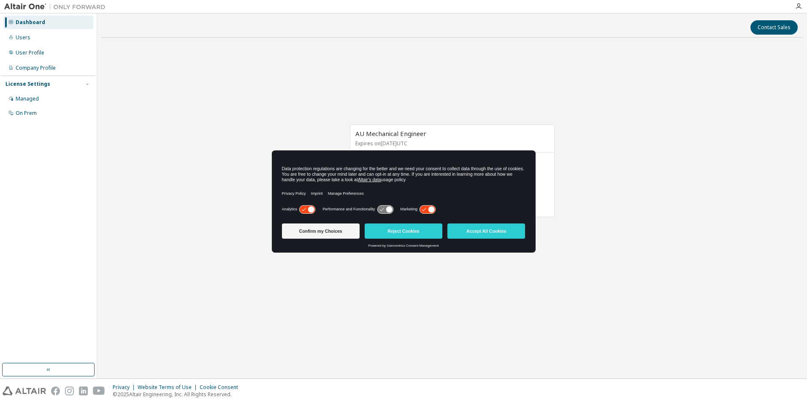 The height and width of the screenshot is (403, 807). Describe the element at coordinates (30, 53) in the screenshot. I see `div: User Profile` at that location.